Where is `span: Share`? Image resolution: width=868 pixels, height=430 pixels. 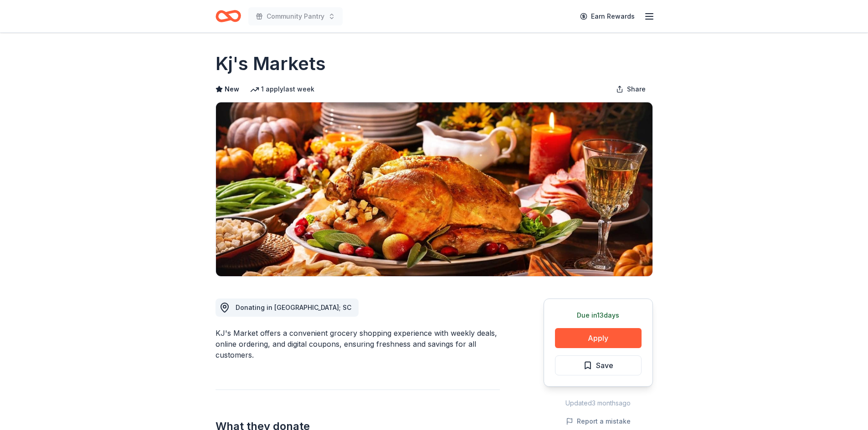 span: Share is located at coordinates (636, 89).